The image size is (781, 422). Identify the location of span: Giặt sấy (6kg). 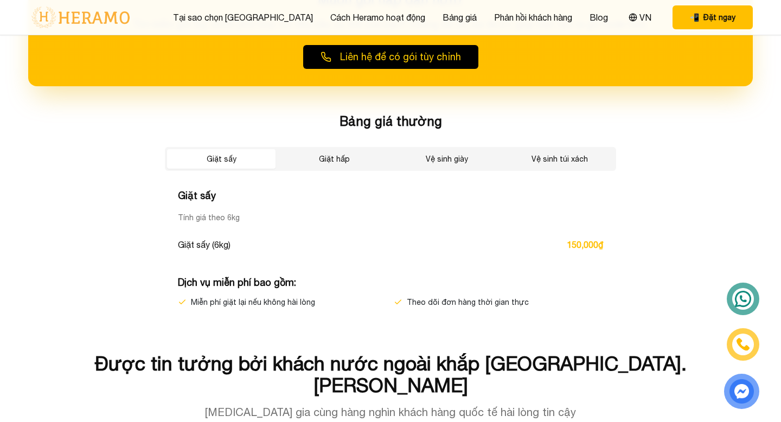
(204, 245).